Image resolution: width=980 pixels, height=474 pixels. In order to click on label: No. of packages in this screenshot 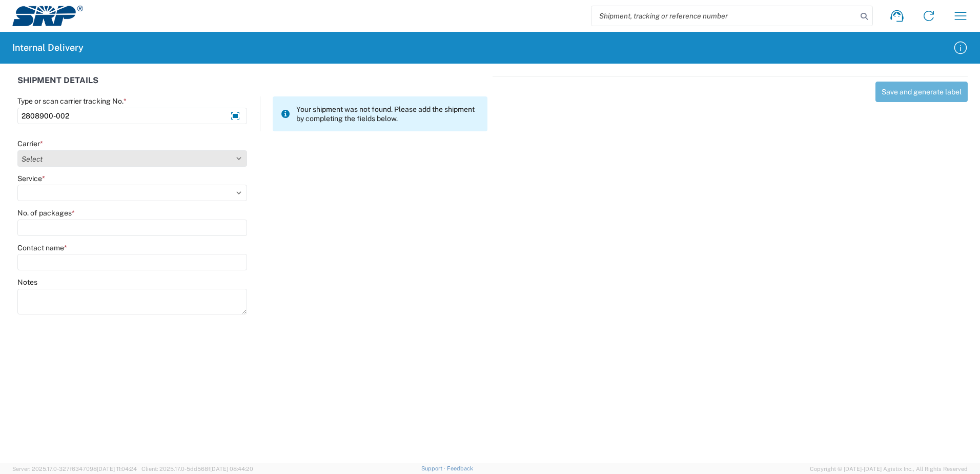, I will do `click(46, 213)`.